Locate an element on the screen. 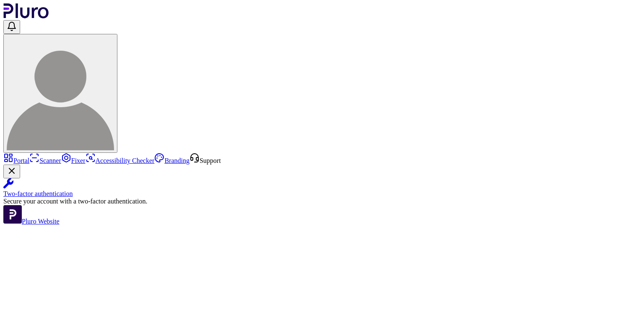  a: Scanner is located at coordinates (46, 160).